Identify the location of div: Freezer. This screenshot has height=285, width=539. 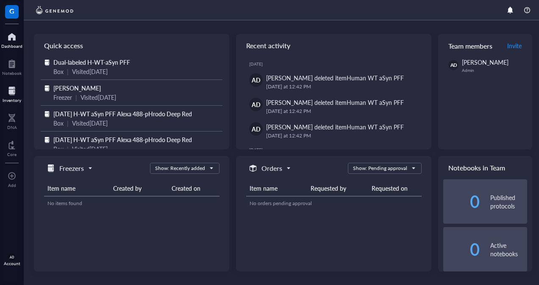
(63, 97).